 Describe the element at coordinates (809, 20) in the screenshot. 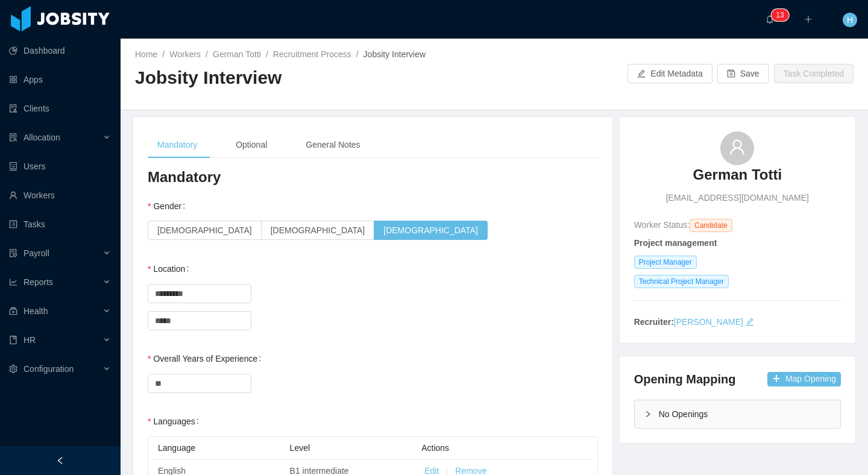

I see `i: icon: plus` at that location.